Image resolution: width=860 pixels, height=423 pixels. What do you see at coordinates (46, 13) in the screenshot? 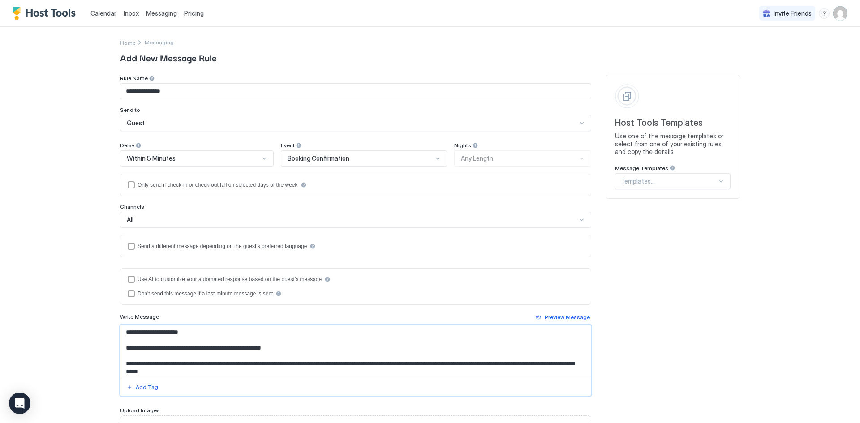
I see `div: Host Tools Logo` at bounding box center [46, 13].